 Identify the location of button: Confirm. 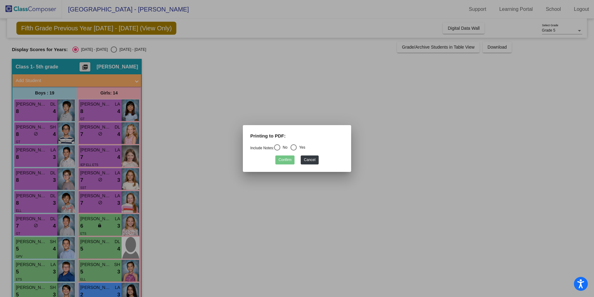
(285, 160).